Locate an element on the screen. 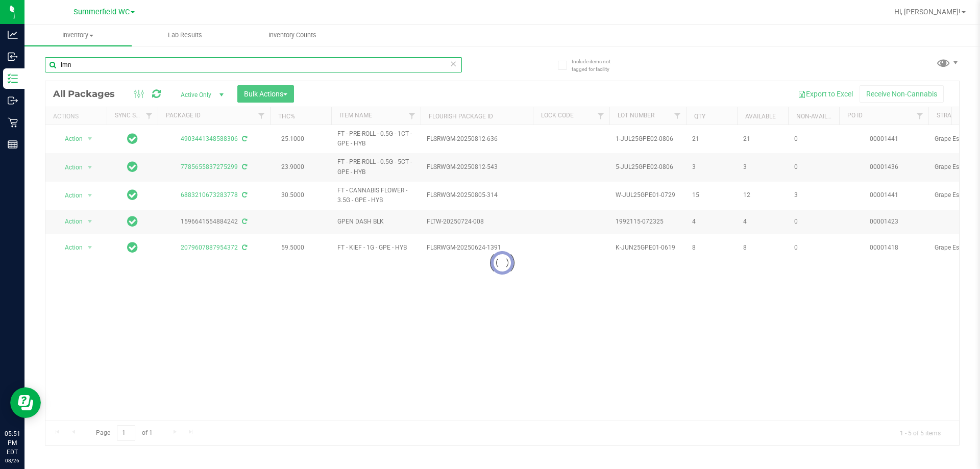 The image size is (980, 469). span: Include items not tagged for facility is located at coordinates (597, 66).